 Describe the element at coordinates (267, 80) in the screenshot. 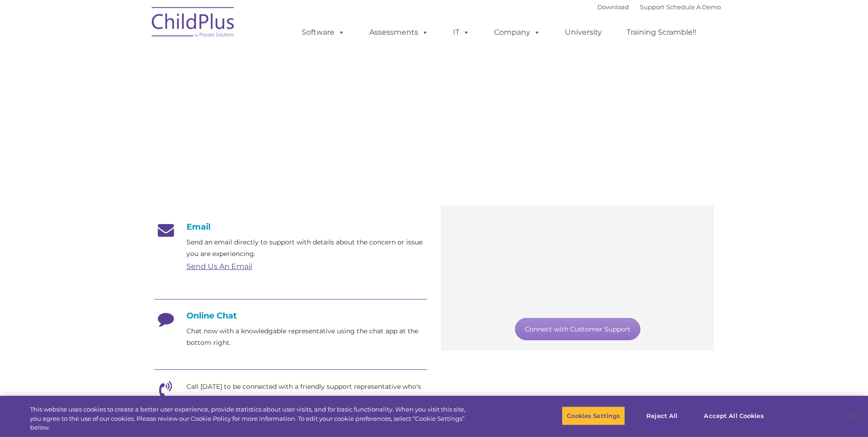

I see `span: Customer Support` at that location.